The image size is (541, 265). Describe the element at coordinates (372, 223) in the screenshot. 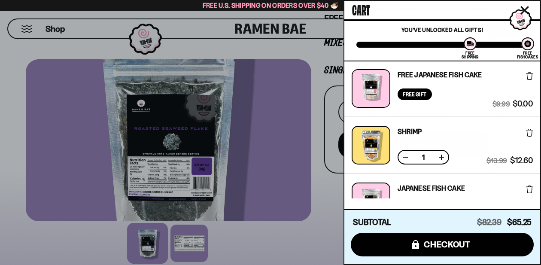

I see `h4: Subtotal` at that location.